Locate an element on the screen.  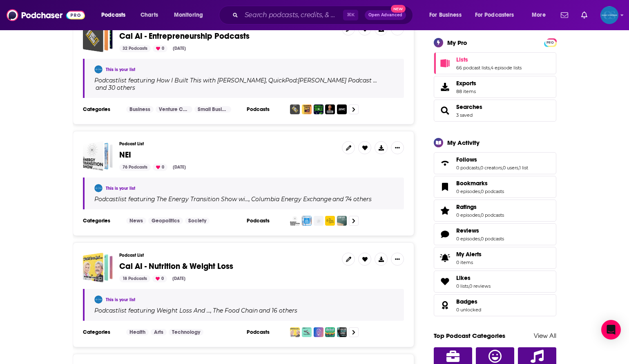
div: Search podcasts, credits, & more... is located at coordinates (323, 15).